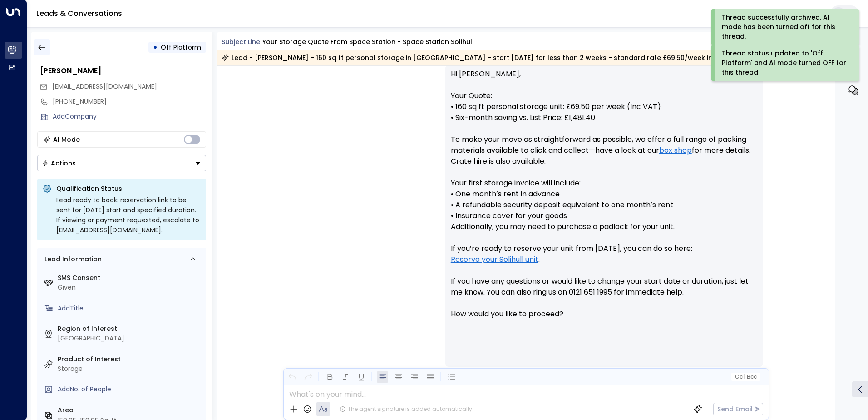 Image resolution: width=868 pixels, height=420 pixels. I want to click on span: Cc Bcc, so click(746, 376).